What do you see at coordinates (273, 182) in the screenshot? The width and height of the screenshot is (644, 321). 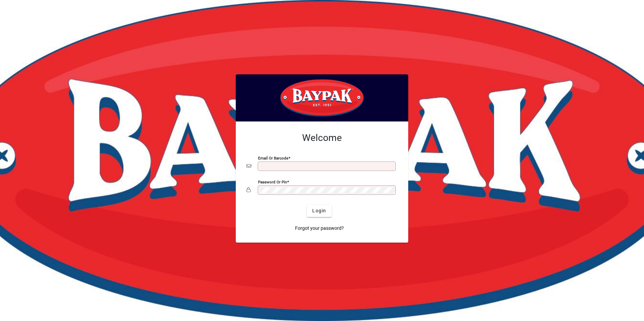 I see `mat-label: Password or Pin` at bounding box center [273, 182].